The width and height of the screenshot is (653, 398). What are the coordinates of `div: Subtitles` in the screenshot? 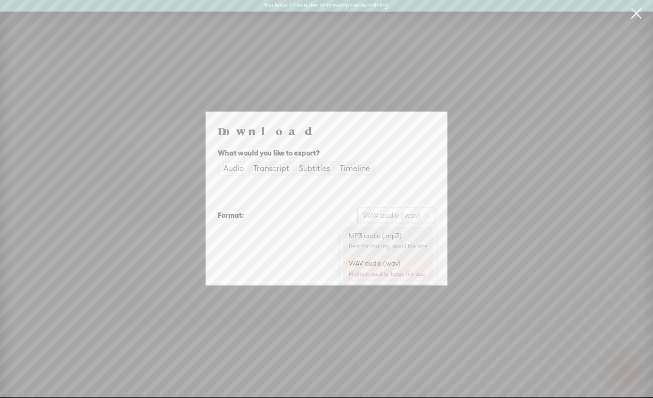 It's located at (314, 169).